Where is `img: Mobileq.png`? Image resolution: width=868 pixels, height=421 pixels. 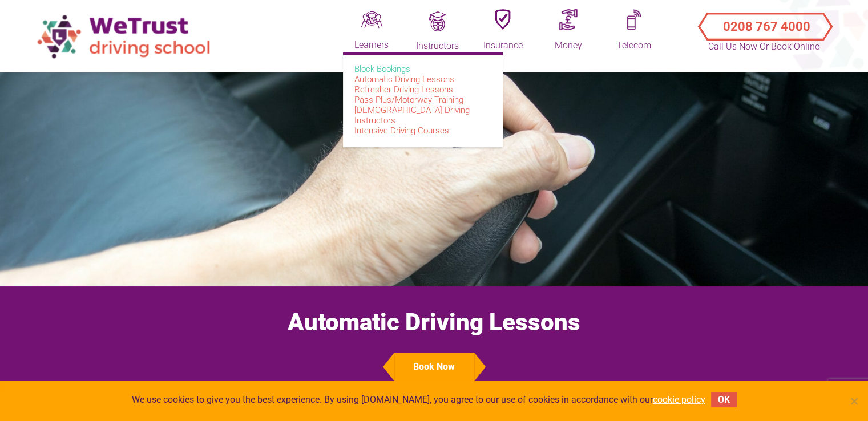 img: Mobileq.png is located at coordinates (634, 19).